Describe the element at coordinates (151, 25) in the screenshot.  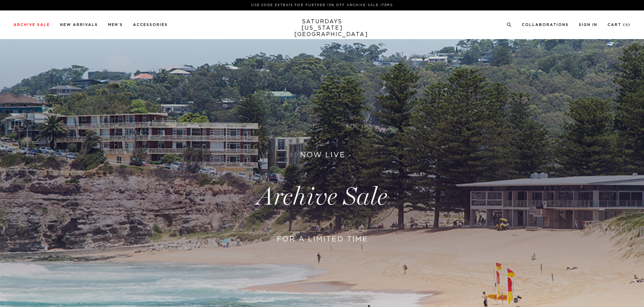
I see `a: Accessories` at that location.